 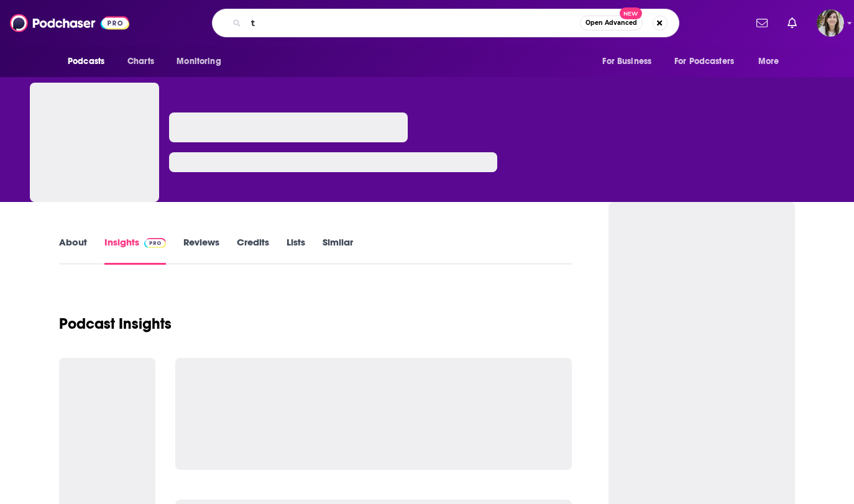 What do you see at coordinates (154, 243) in the screenshot?
I see `img: Podchaser Pro` at bounding box center [154, 243].